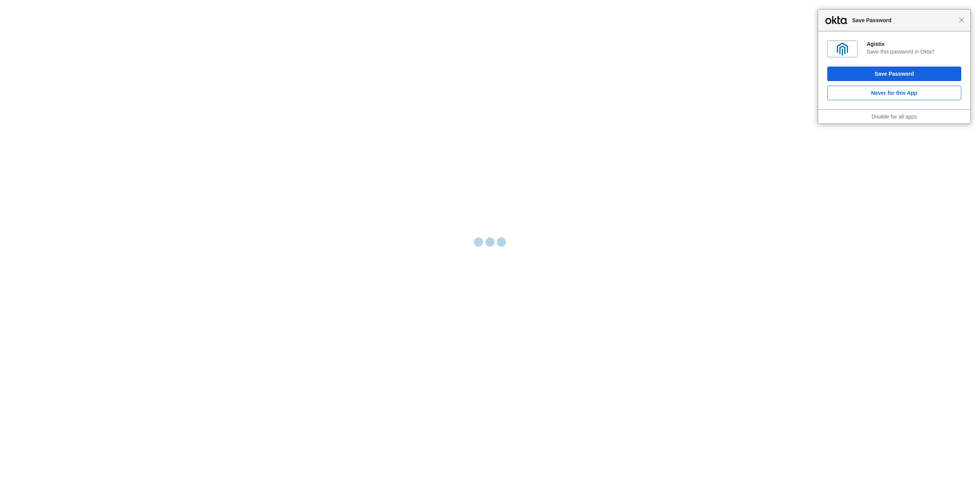 The height and width of the screenshot is (486, 980). I want to click on span: Close, so click(961, 20).